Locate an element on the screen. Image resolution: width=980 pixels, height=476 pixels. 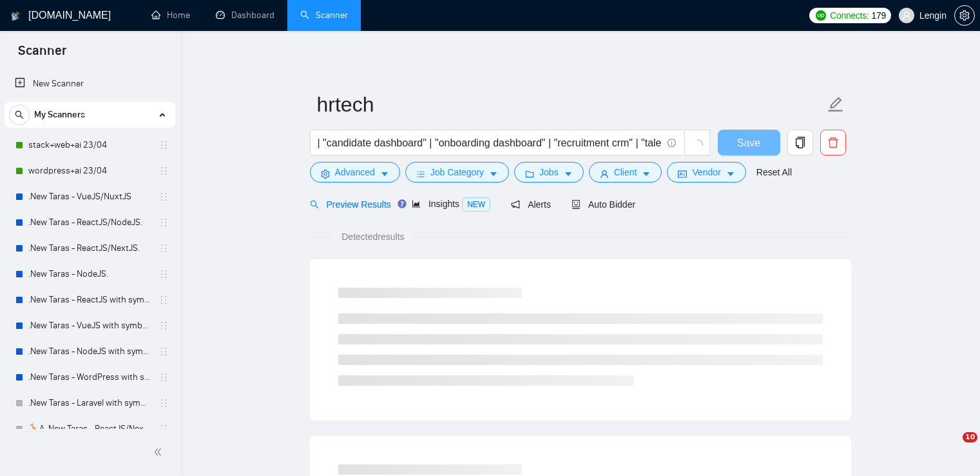
img: logo is located at coordinates (15, 16).